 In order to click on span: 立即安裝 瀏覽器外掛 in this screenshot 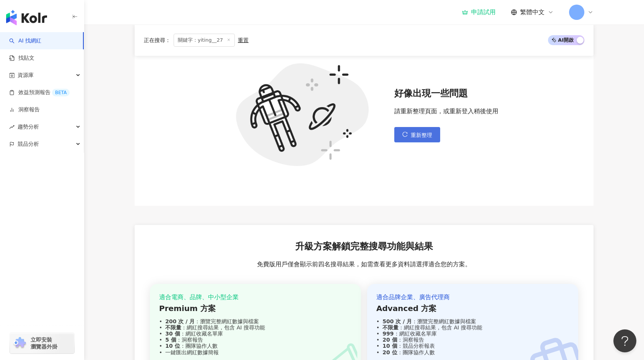, I will do `click(44, 343)`.